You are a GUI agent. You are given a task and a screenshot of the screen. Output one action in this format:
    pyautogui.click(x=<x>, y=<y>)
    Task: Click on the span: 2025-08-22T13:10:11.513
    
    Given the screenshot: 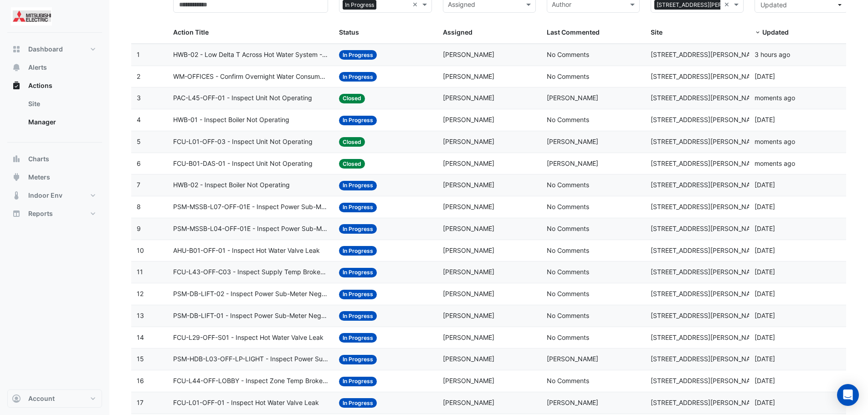 What is the action you would take?
    pyautogui.click(x=775, y=163)
    